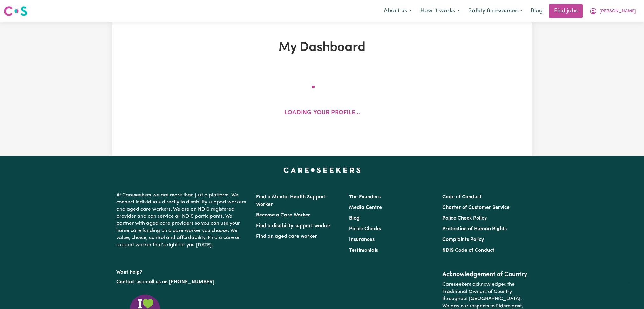 The image size is (644, 309). Describe the element at coordinates (462, 197) in the screenshot. I see `a: Code of Conduct` at that location.